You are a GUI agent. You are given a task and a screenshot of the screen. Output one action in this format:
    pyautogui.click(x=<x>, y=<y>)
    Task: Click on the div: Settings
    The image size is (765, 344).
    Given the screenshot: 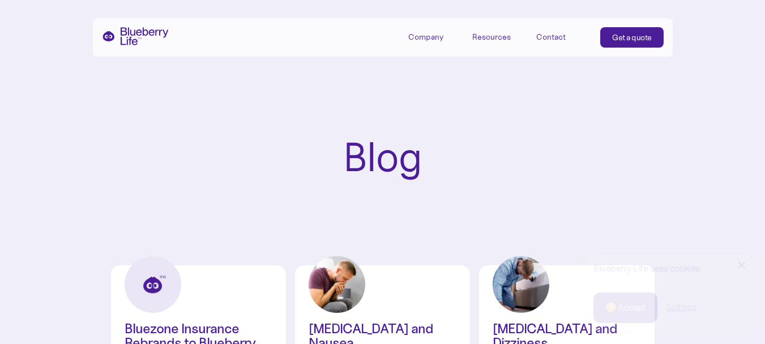 What is the action you would take?
    pyautogui.click(x=681, y=307)
    